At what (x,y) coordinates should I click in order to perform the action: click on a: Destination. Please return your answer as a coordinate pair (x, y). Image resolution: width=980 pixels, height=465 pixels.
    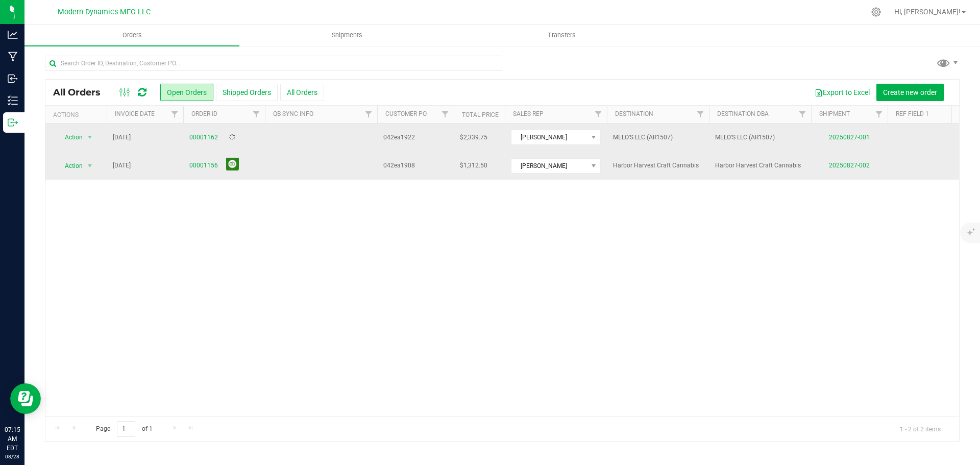
    Looking at the image, I should click on (634, 114).